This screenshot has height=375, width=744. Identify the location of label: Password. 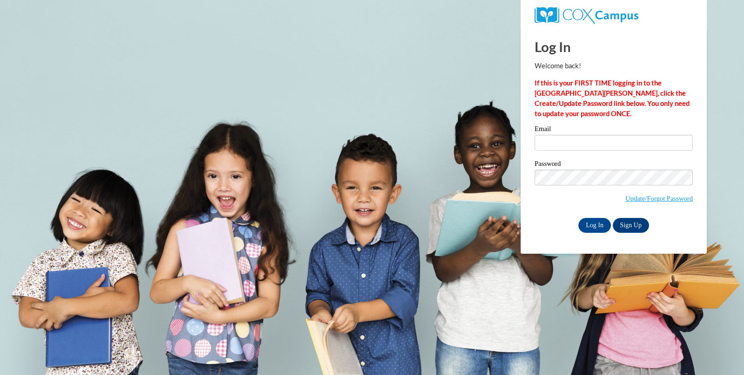
(613, 165).